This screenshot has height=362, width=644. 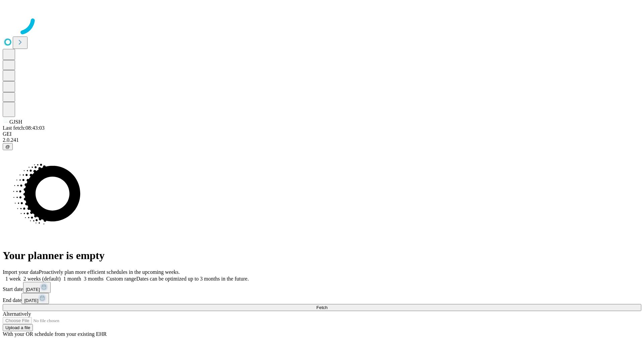 What do you see at coordinates (72, 279) in the screenshot?
I see `span: 1 month` at bounding box center [72, 279].